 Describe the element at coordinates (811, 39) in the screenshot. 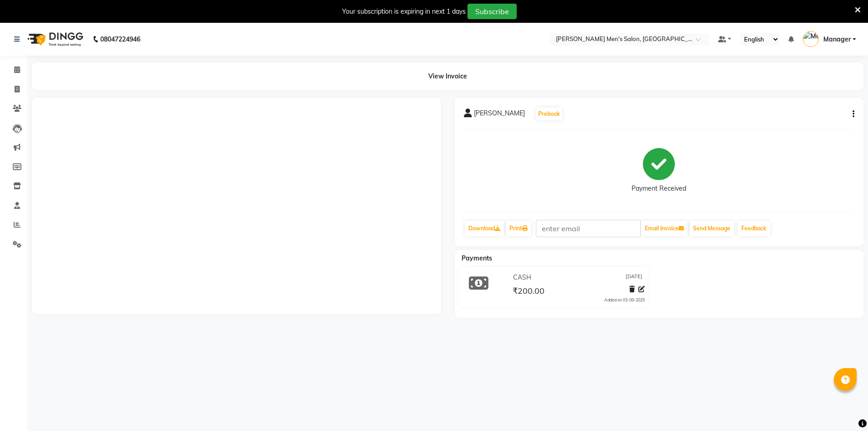

I see `img: Manager` at that location.